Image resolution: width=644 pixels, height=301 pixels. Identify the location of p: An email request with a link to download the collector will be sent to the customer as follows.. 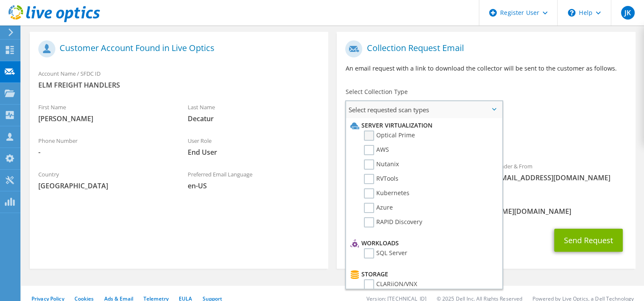
(486, 69).